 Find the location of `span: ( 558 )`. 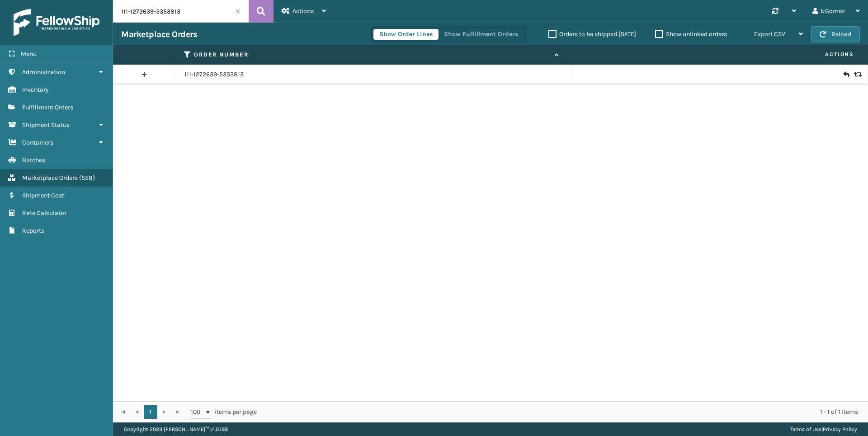

span: ( 558 ) is located at coordinates (87, 178).